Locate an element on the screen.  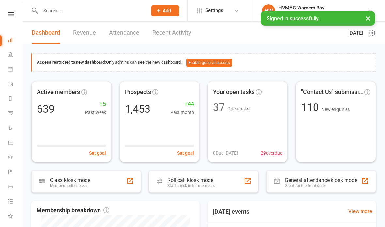
span: 110 is located at coordinates (311, 107).